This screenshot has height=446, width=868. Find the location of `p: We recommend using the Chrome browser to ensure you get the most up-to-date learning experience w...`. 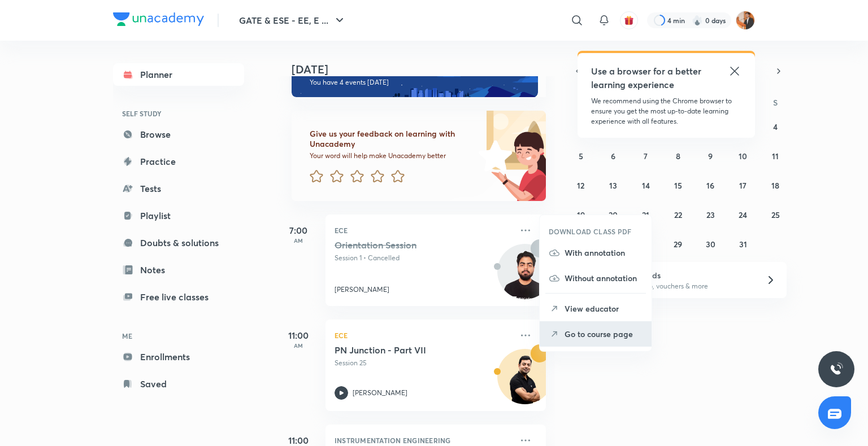

p: We recommend using the Chrome browser to ensure you get the most up-to-date learning experience w... is located at coordinates (667, 111).